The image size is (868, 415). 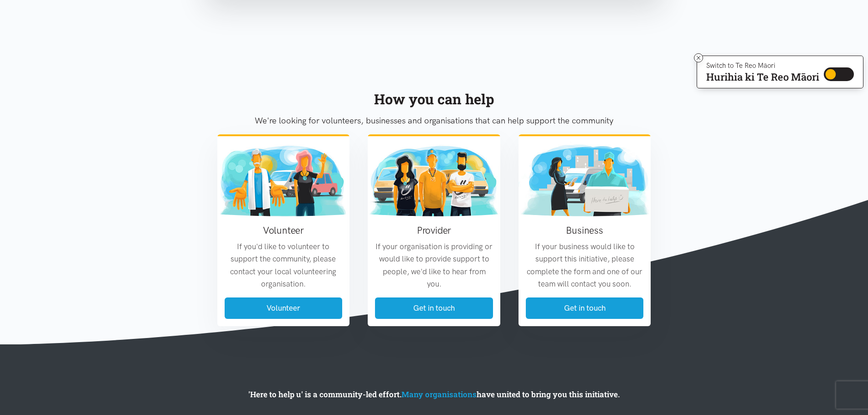 I want to click on p: Switch to Te Reo Māori, so click(x=763, y=65).